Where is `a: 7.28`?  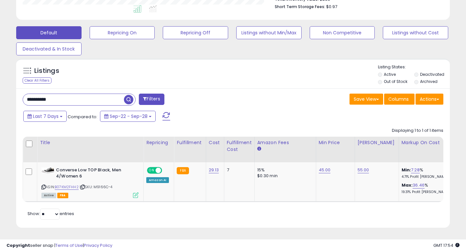 a: 7.28 is located at coordinates (415, 170).